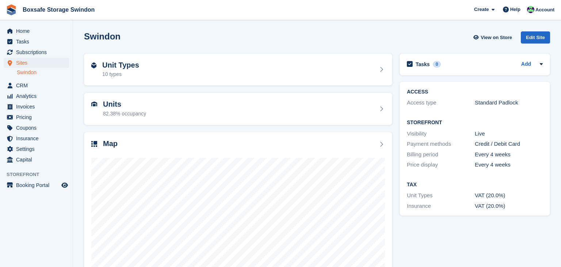 The height and width of the screenshot is (267, 561). I want to click on div: Access type, so click(441, 103).